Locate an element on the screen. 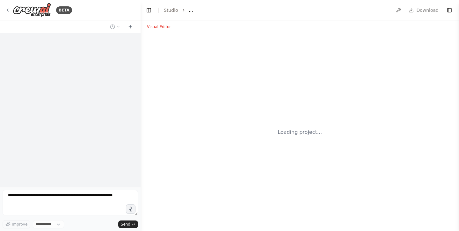 The height and width of the screenshot is (231, 459). button: Visual Editor is located at coordinates (159, 27).